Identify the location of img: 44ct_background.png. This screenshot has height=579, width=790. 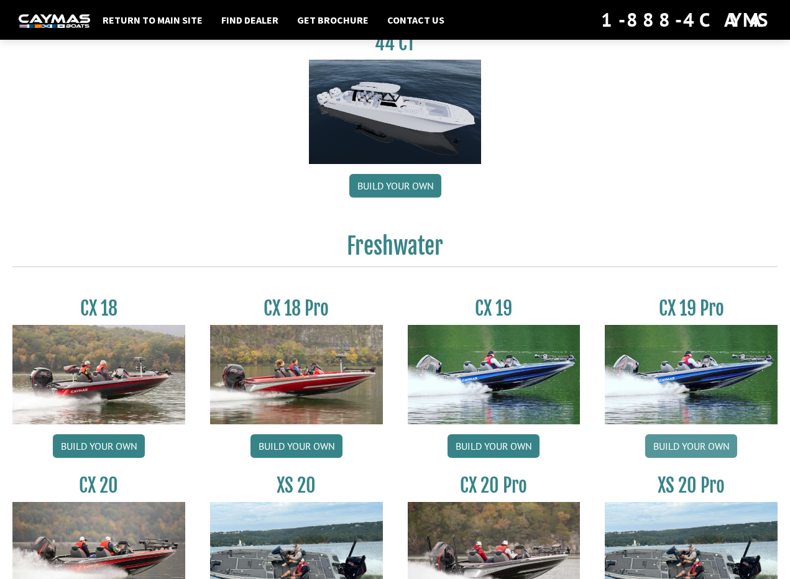
(395, 112).